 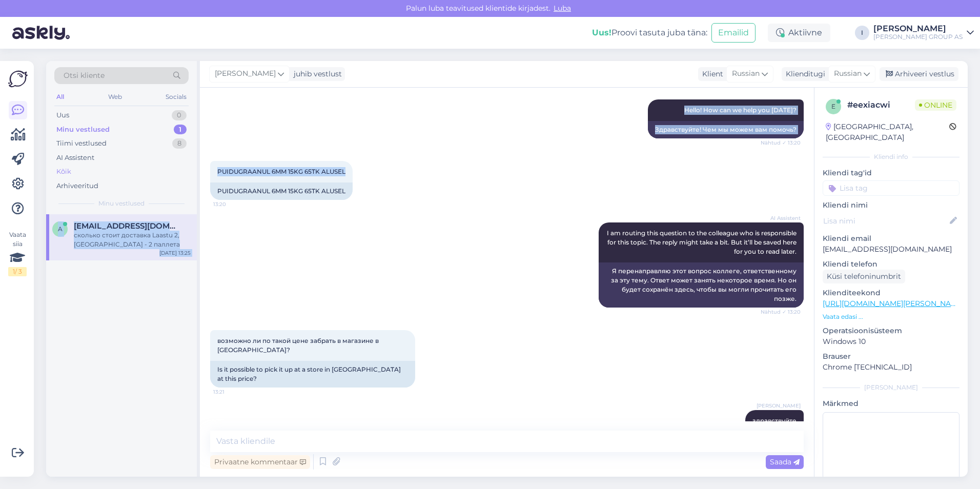 I want to click on span: PUIDUGRAANUL 6MM 15KG 65TK ALUSEL, so click(x=282, y=172).